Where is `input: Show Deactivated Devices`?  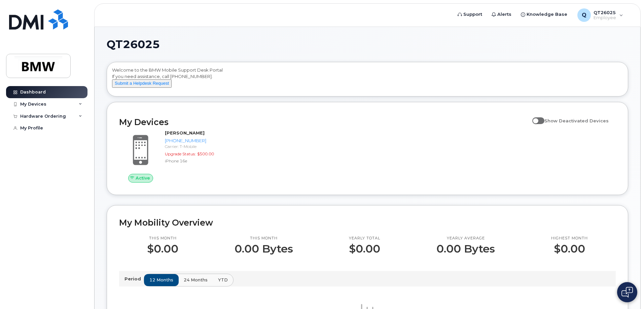 input: Show Deactivated Devices is located at coordinates (535, 117).